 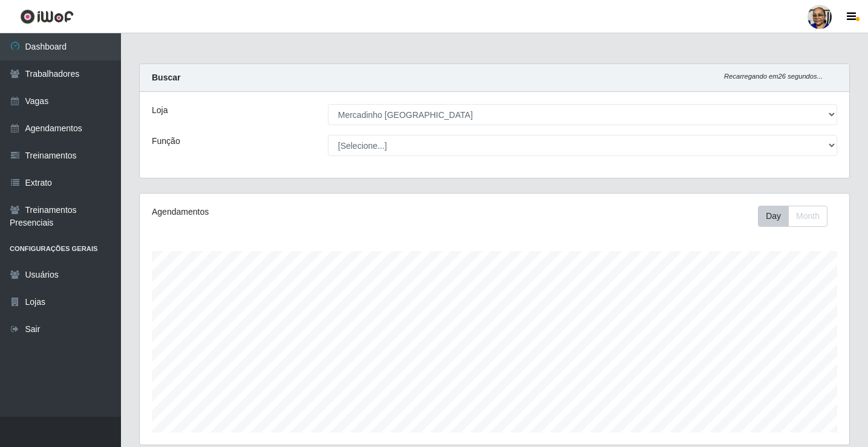 What do you see at coordinates (792, 216) in the screenshot?
I see `div: First group` at bounding box center [792, 216].